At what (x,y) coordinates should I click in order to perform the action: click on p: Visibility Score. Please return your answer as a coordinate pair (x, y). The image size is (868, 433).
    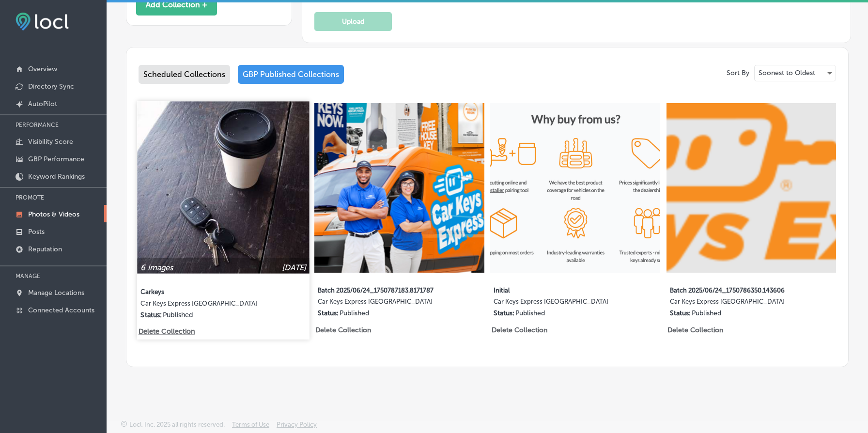
    Looking at the image, I should click on (50, 141).